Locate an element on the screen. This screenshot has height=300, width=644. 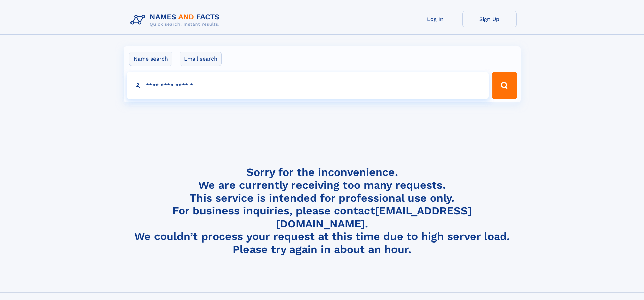
h4: Sorry for the inconvenience. We are currently receiving too many requests. This service is intend... is located at coordinates (323, 211).